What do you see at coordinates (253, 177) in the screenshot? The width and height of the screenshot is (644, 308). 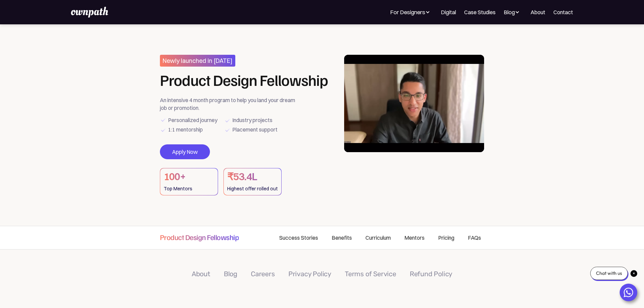 I see `h1: ₹53.4L` at bounding box center [253, 177].